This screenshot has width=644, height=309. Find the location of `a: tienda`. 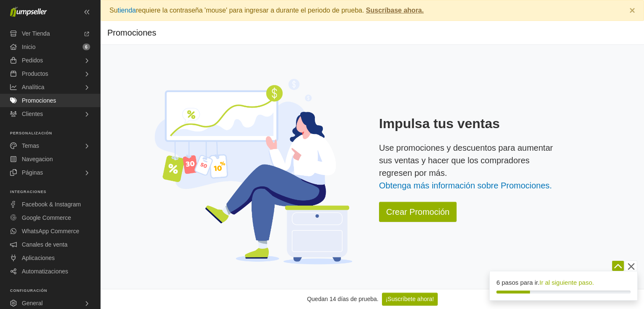

a: tienda is located at coordinates (127, 10).